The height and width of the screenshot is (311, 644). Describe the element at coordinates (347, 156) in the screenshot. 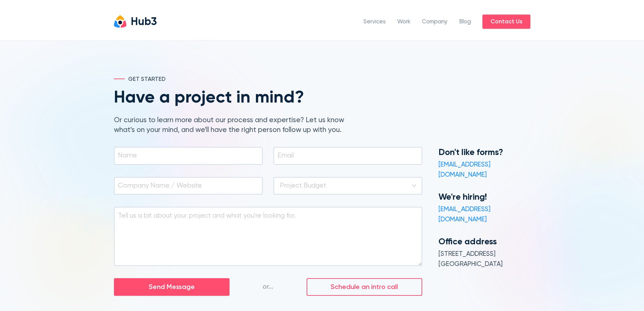

I see `input: Email` at that location.